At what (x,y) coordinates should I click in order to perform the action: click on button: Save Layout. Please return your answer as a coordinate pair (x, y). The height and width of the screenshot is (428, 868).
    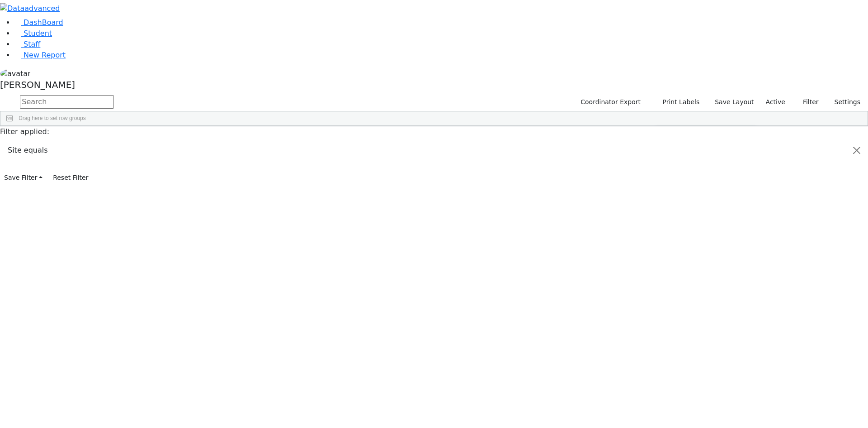
    Looking at the image, I should click on (735, 102).